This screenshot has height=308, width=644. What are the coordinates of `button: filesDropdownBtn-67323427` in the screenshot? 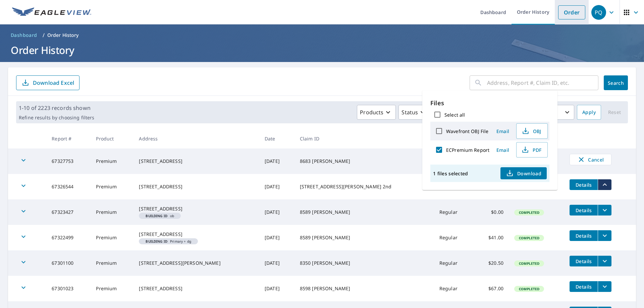 It's located at (605, 210).